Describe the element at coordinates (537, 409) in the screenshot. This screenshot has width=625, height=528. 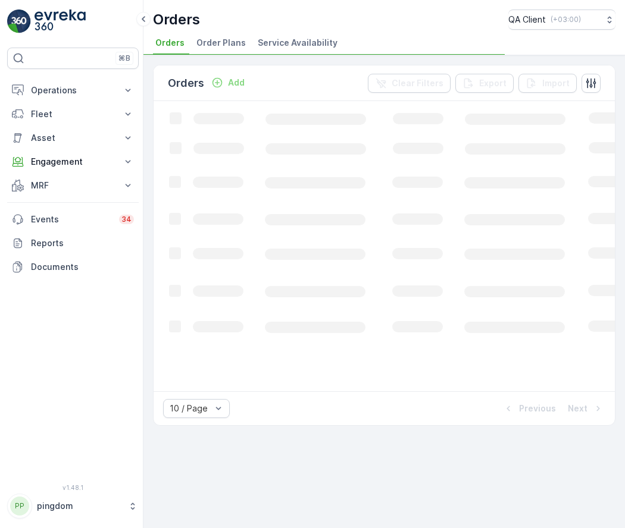
I see `p: Previous` at that location.